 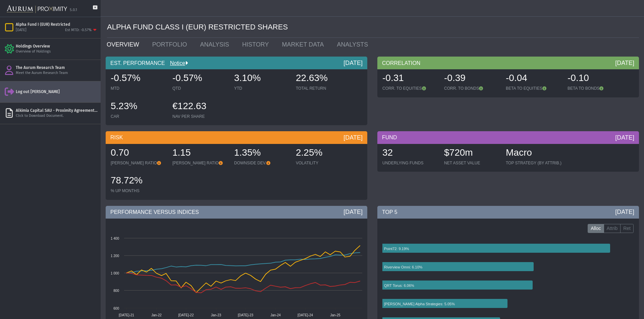 What do you see at coordinates (324, 153) in the screenshot?
I see `div: 2.25%` at bounding box center [324, 153].